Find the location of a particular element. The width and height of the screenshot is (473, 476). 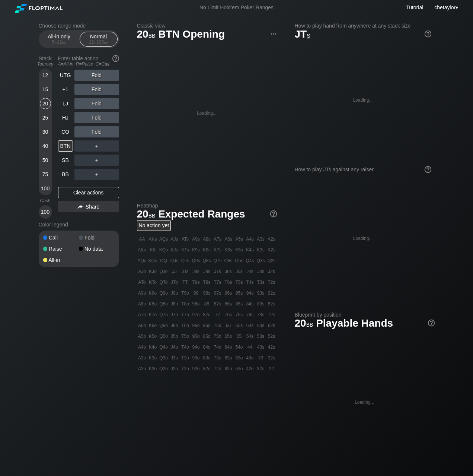

div: 42o is located at coordinates (250, 368).